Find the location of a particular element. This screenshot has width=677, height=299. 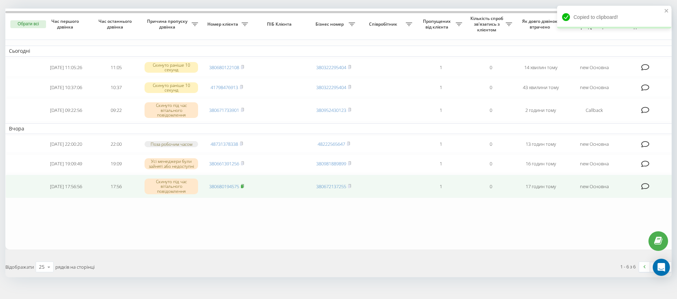

a: 380680194575 is located at coordinates (224, 187).